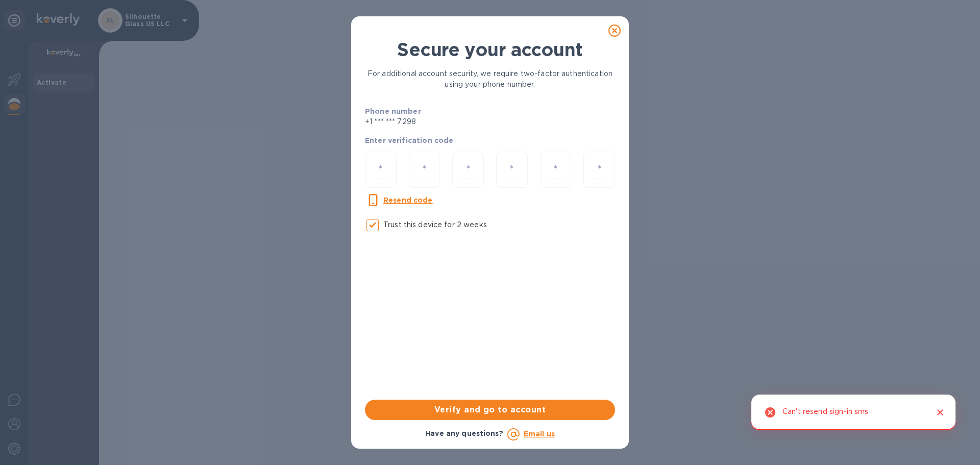  What do you see at coordinates (490, 140) in the screenshot?
I see `p: Enter verification code` at bounding box center [490, 140].